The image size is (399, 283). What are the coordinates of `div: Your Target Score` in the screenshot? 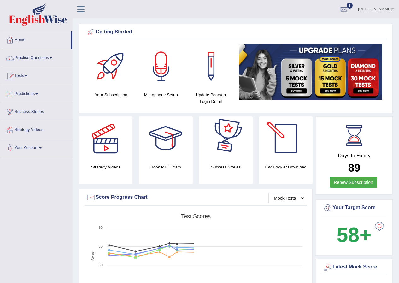 It's located at (355, 208).